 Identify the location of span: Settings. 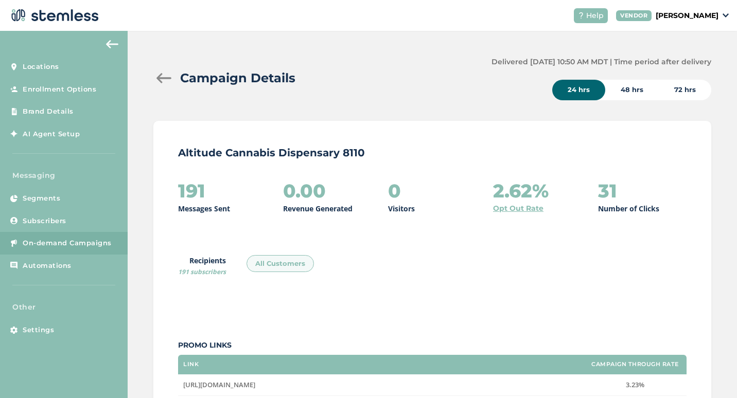
(38, 331).